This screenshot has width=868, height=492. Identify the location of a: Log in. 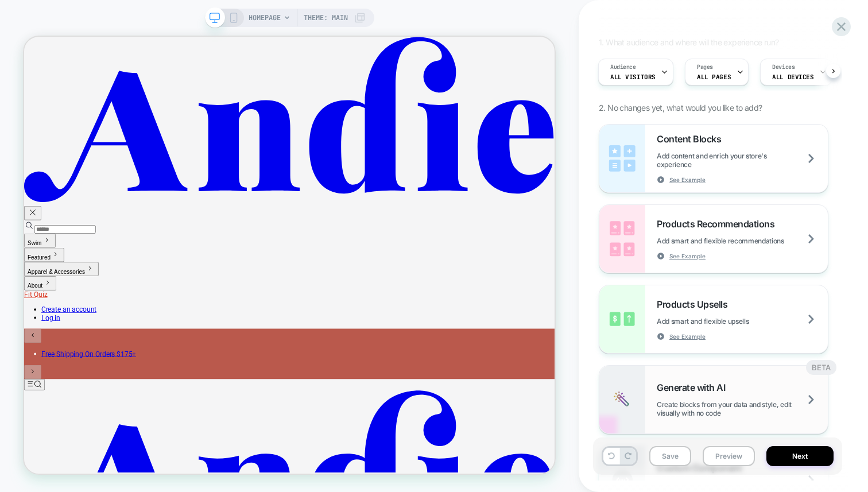
(35, 374).